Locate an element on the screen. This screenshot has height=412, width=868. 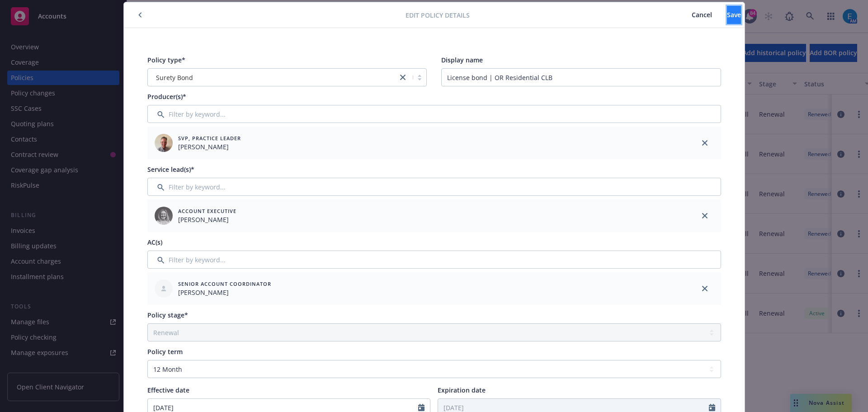
button: Save is located at coordinates (734, 15).